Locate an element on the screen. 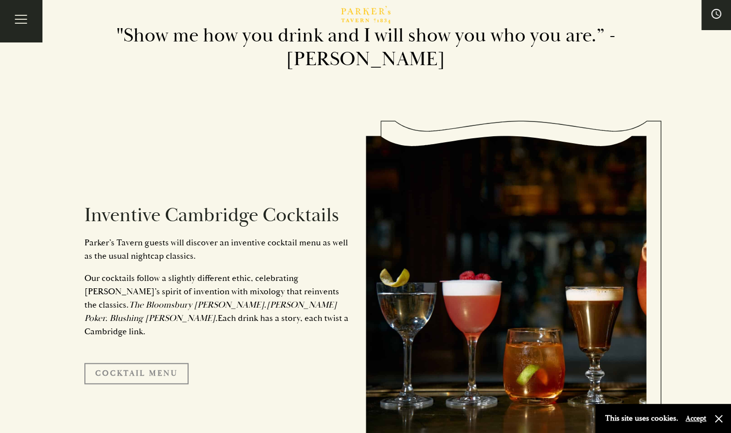 This screenshot has width=731, height=433. button: Accept is located at coordinates (696, 418).